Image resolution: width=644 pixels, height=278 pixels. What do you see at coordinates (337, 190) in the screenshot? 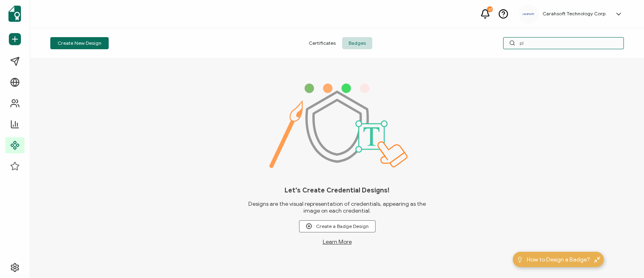
I see `h1: Let's Create Credential Designs!` at bounding box center [337, 190].